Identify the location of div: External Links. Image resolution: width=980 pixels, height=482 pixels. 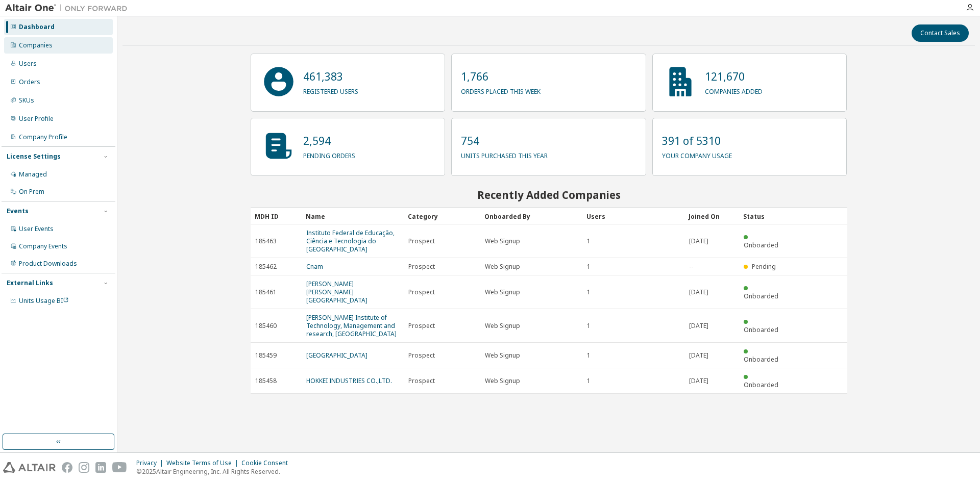
(29, 283).